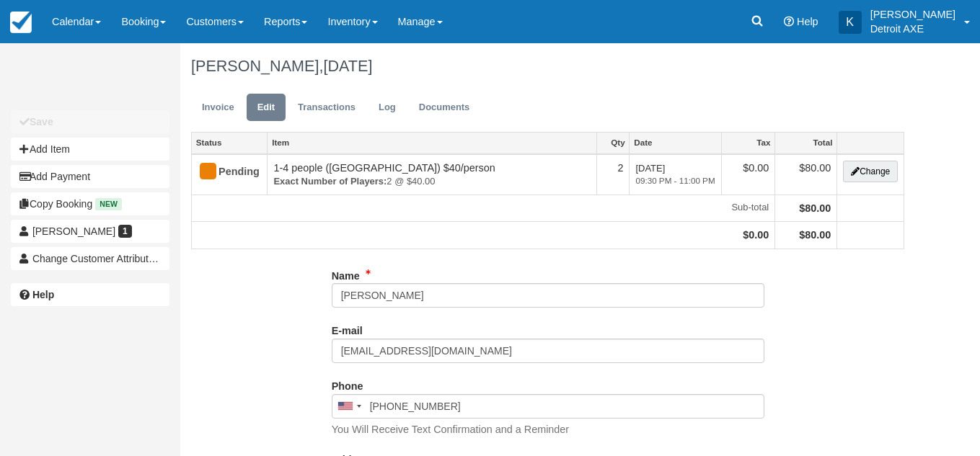 This screenshot has height=456, width=980. I want to click on td: $80.00, so click(806, 174).